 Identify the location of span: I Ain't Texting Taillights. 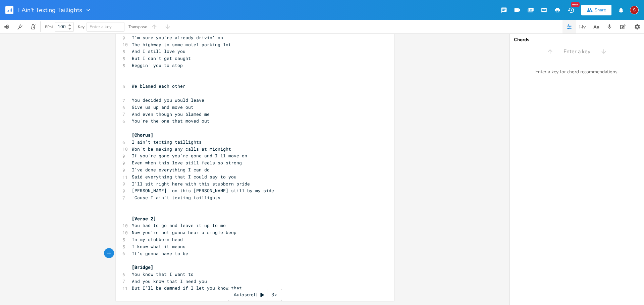
(50, 10).